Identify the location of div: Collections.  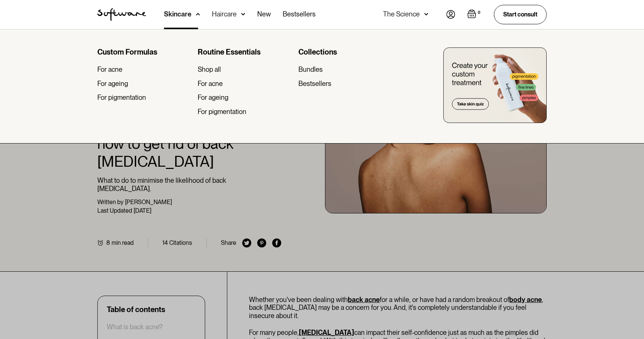
(345, 52).